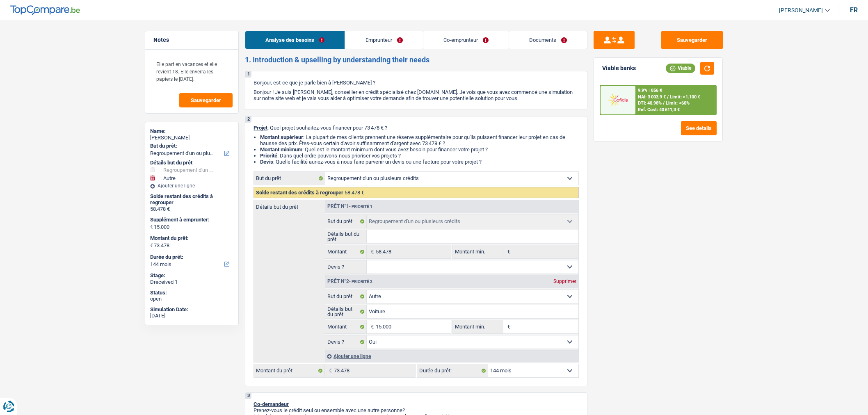 The image size is (868, 415). Describe the element at coordinates (295, 40) in the screenshot. I see `a: Analyse des besoins` at that location.